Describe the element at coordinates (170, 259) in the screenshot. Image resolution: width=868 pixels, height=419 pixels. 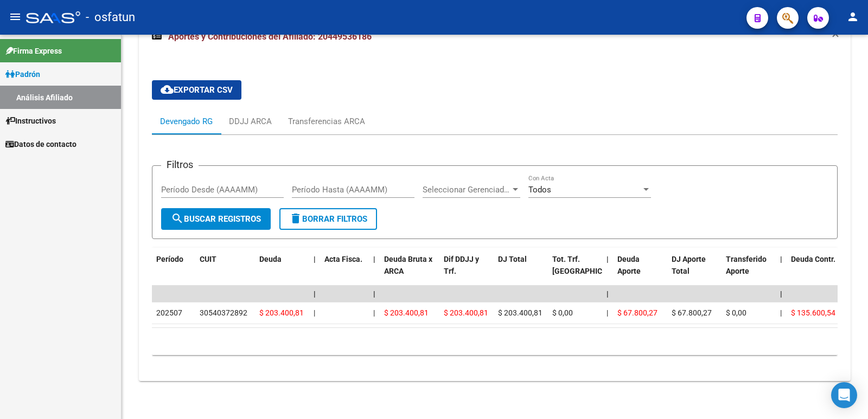
I see `span: Período` at that location.